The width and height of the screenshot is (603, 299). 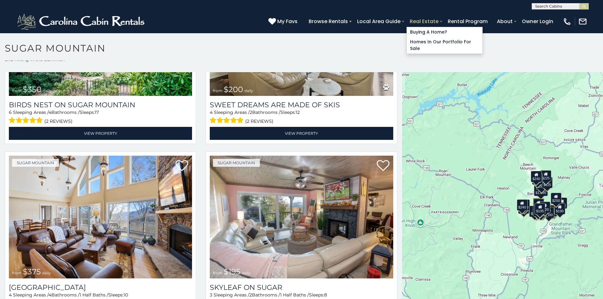 What do you see at coordinates (100, 217) in the screenshot?
I see `img: Little Sugar Haven` at bounding box center [100, 217].